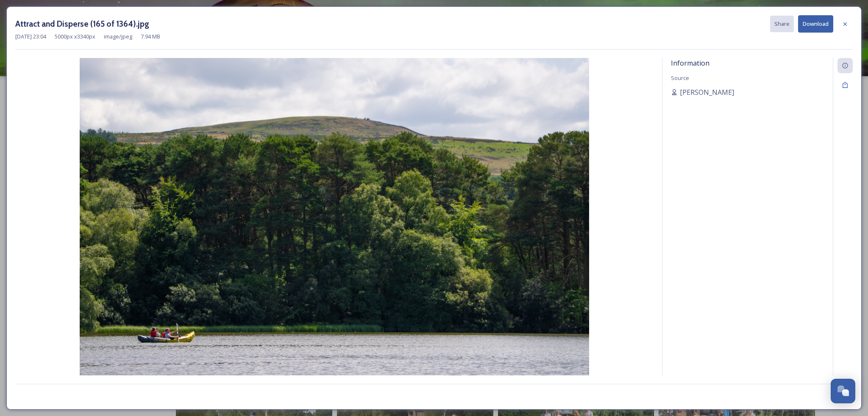  I want to click on img: Attract%20and%20Disperse%20(165%20of%201364).jpg, so click(334, 228).